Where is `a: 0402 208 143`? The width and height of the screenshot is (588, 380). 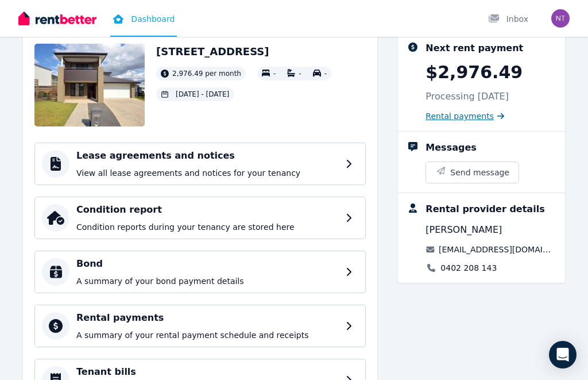
a: 0402 208 143 is located at coordinates (469, 268).